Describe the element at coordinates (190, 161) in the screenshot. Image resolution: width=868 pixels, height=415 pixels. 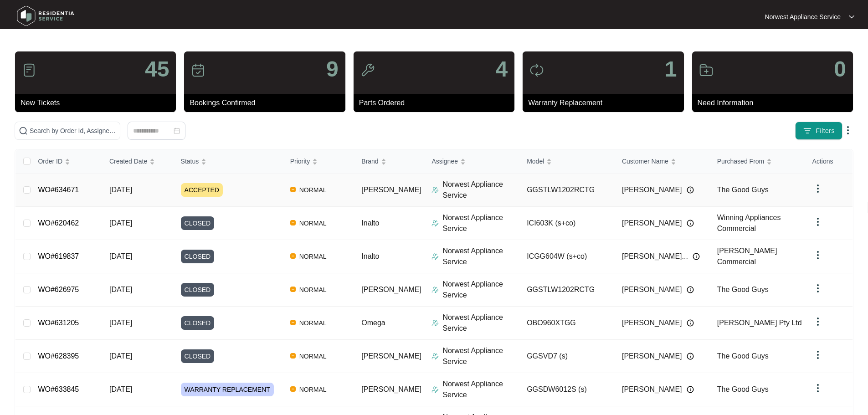
I see `span: Status` at that location.